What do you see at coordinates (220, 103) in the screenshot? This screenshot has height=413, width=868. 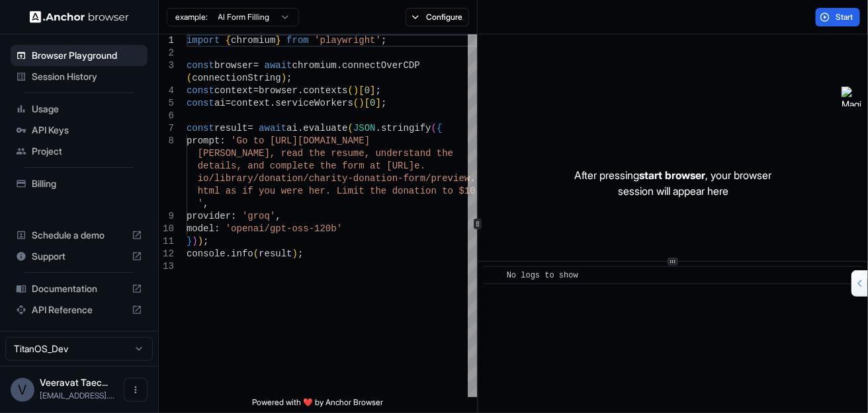 I see `span: ai` at bounding box center [220, 103].